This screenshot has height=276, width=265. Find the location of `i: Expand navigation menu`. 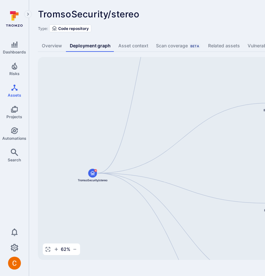

i: Expand navigation menu is located at coordinates (28, 14).